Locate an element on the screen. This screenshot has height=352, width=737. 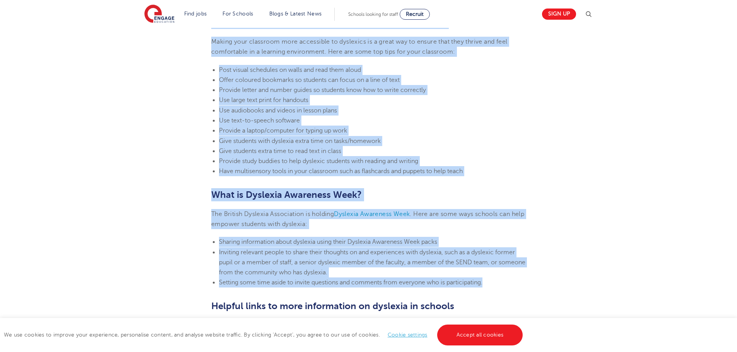
span: Have multisensory tools in your classroom such as flashcards and puppets to help teach is located at coordinates (341, 171).